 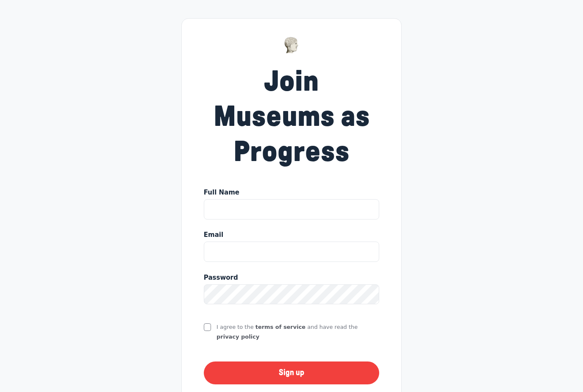 What do you see at coordinates (280, 327) in the screenshot?
I see `a: terms of service` at bounding box center [280, 327].